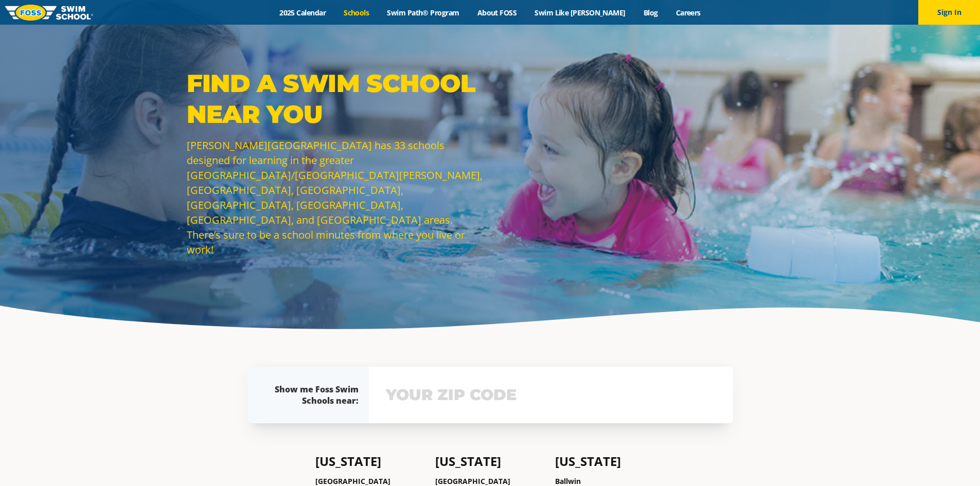 This screenshot has height=486, width=980. I want to click on a: Careers, so click(688, 12).